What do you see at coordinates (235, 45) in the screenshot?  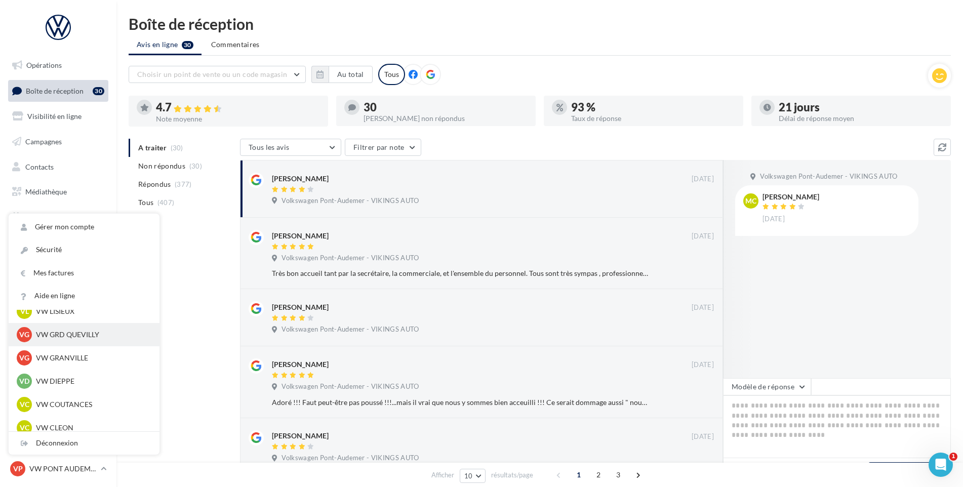 I see `span: Commentaires` at bounding box center [235, 45].